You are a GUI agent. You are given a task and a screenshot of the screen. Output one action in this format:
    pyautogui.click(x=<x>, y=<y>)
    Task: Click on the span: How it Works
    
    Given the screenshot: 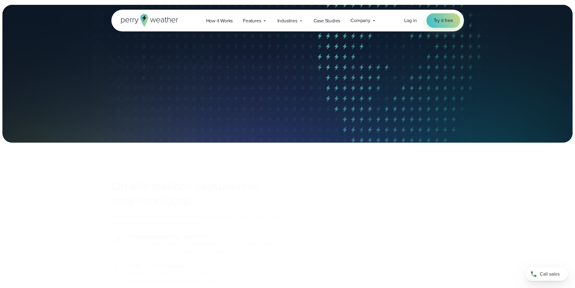 What is the action you would take?
    pyautogui.click(x=220, y=21)
    